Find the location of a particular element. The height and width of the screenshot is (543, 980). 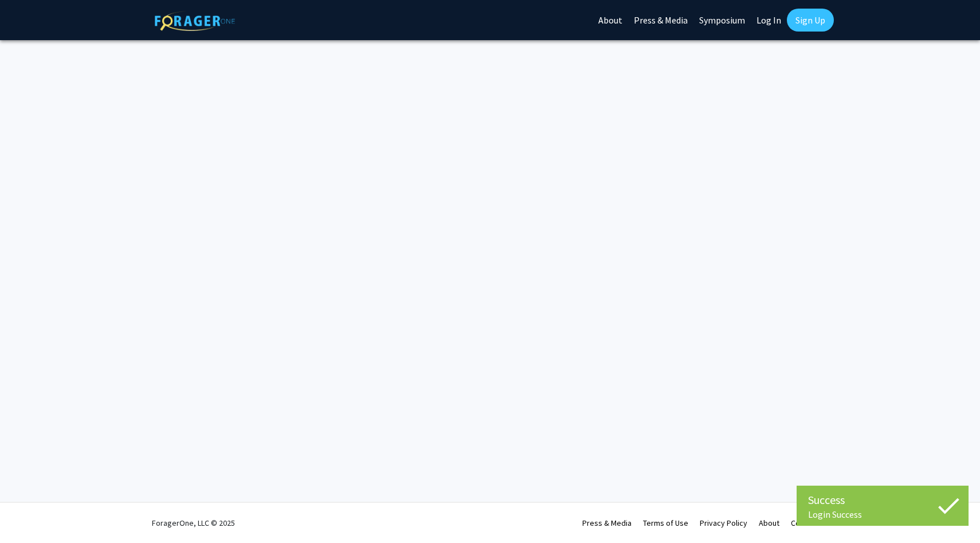

a: Contact Us is located at coordinates (809, 523).